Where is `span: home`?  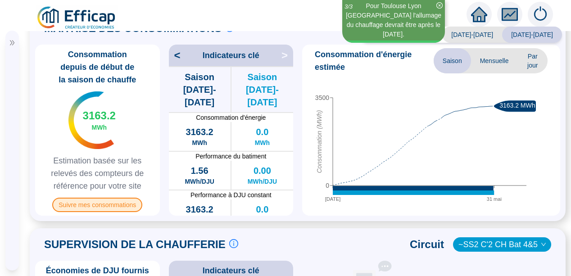 span: home is located at coordinates (479, 14).